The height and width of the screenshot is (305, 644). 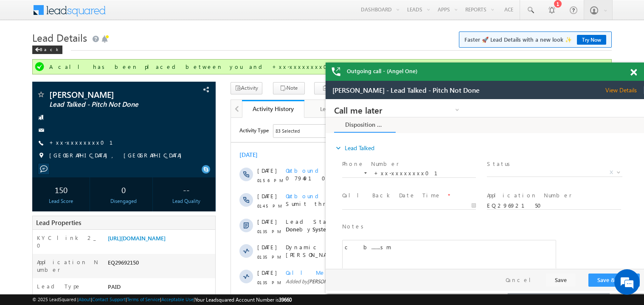 I want to click on a: Contact Support, so click(x=109, y=299).